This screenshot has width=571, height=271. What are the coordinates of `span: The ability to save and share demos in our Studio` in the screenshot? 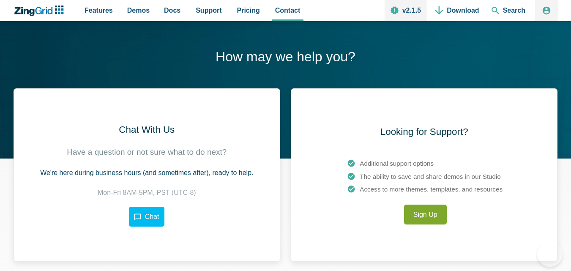 It's located at (430, 176).